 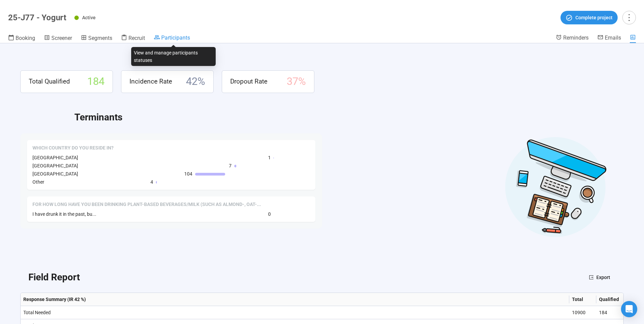 What do you see at coordinates (589, 18) in the screenshot?
I see `button: Complete project` at bounding box center [589, 18].